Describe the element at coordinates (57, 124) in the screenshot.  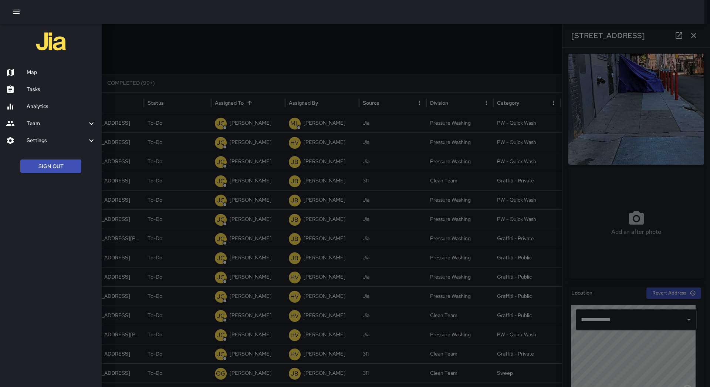
I see `h6: Team` at that location.